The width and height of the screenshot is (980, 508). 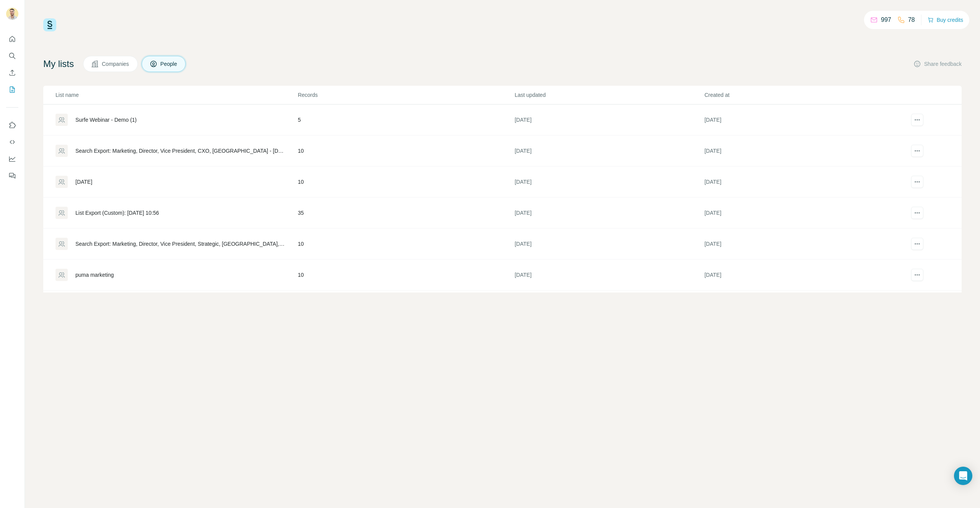 I want to click on p: Records, so click(x=405, y=95).